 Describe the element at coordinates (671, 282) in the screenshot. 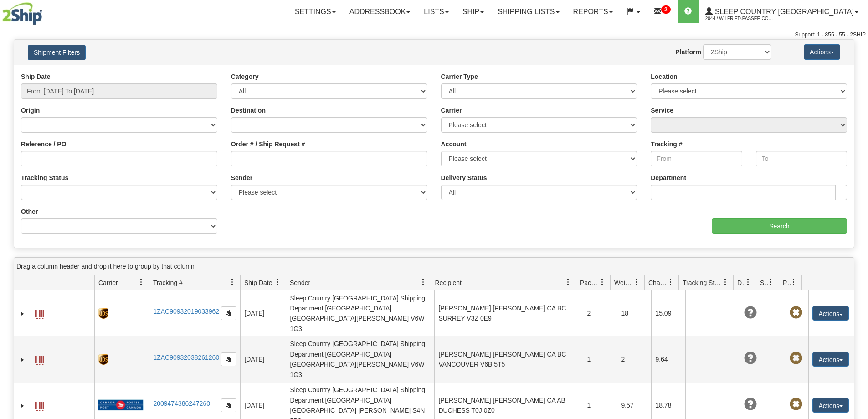

I see `a: Charge filter column settings` at that location.